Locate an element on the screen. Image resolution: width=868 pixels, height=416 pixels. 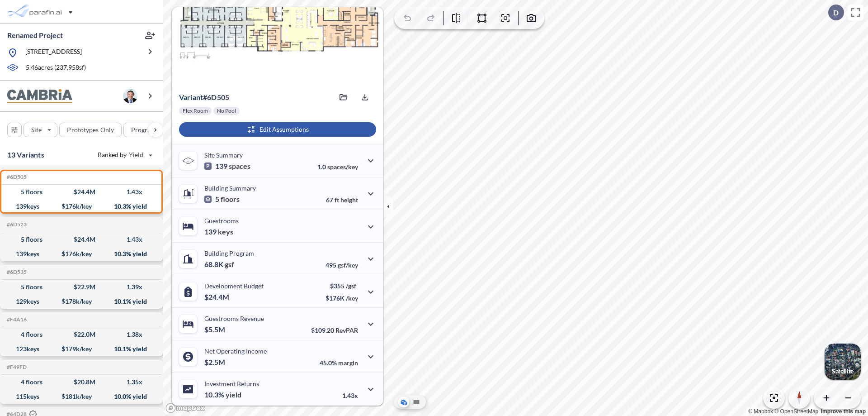
p: Building Summary is located at coordinates (230, 188).